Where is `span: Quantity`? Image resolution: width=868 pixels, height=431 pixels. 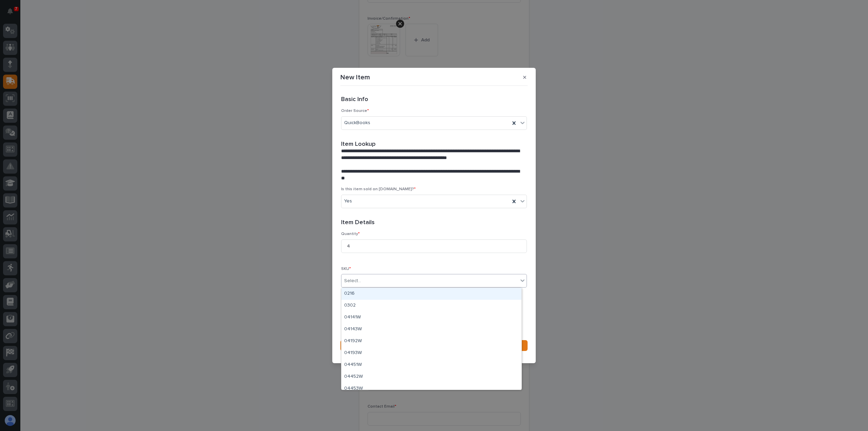
span: Quantity is located at coordinates (350, 234).